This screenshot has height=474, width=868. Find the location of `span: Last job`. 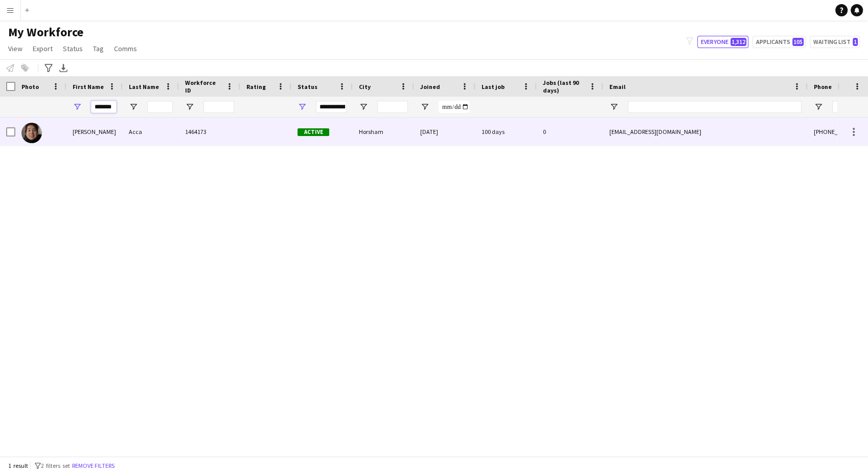

span: Last job is located at coordinates (493, 86).